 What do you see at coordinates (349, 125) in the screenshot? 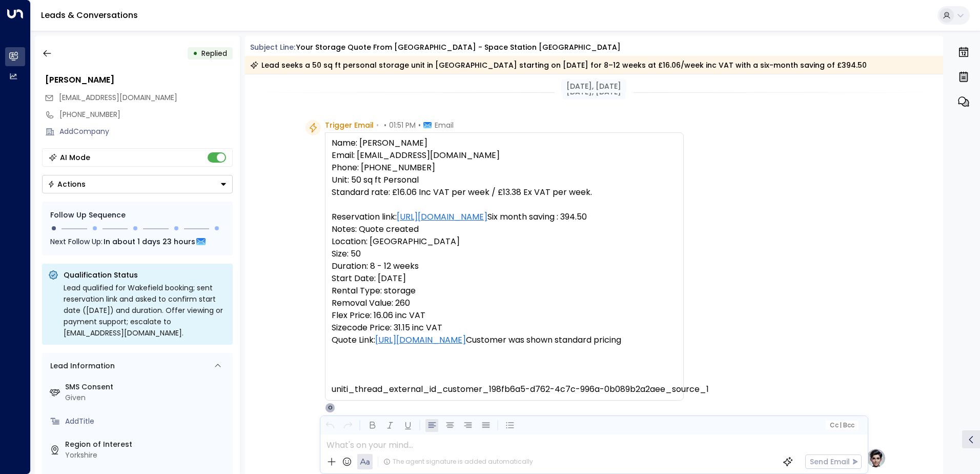
I see `span: Trigger Email` at bounding box center [349, 125].